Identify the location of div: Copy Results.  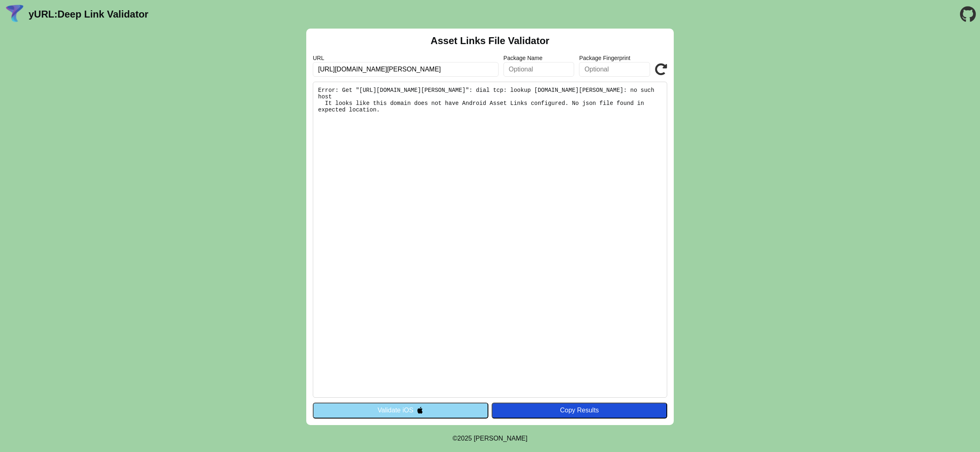
(580, 410).